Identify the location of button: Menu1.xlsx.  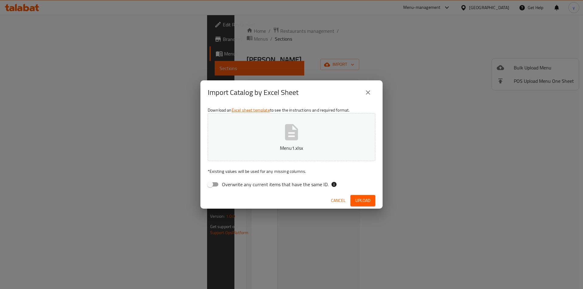
(291, 137).